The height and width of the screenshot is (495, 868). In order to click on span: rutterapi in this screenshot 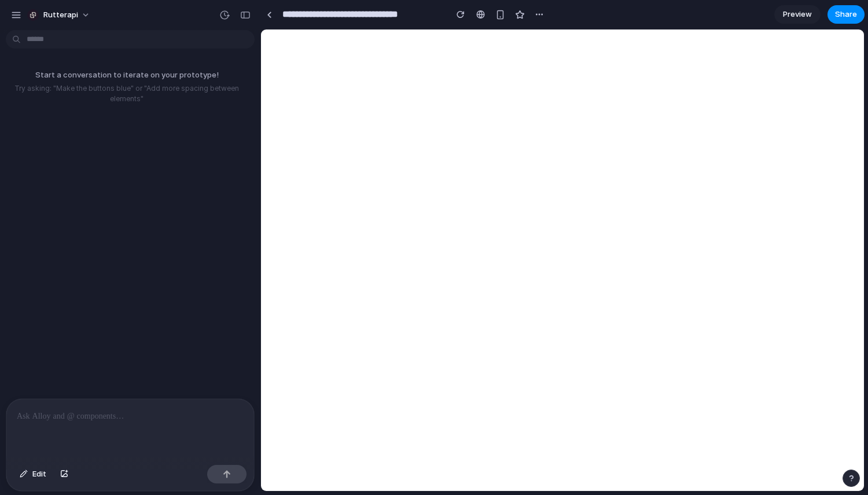, I will do `click(61, 15)`.